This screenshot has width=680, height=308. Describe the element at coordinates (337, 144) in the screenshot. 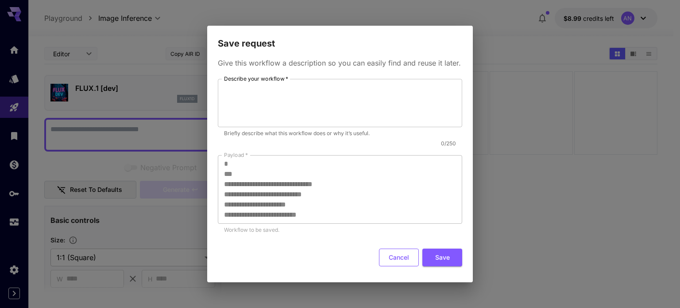

I see `p: 0 / 250` at that location.